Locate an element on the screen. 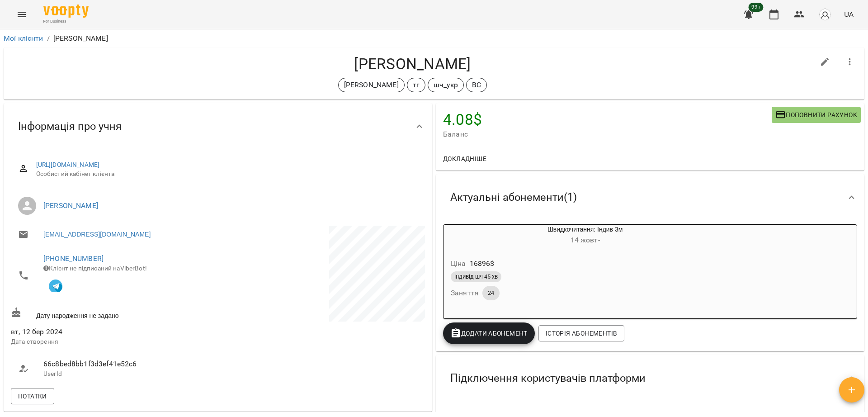 This screenshot has width=868, height=417. span: Актуальні абонементи ( 1 ) is located at coordinates (513, 197).